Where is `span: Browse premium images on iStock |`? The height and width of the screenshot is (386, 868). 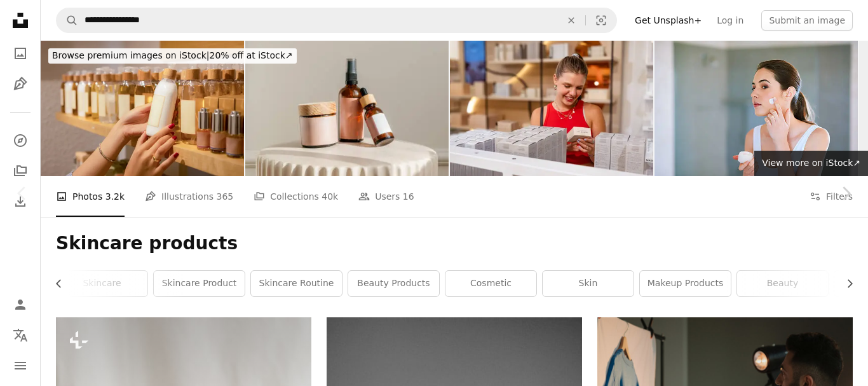
span: Browse premium images on iStock | is located at coordinates (130, 55).